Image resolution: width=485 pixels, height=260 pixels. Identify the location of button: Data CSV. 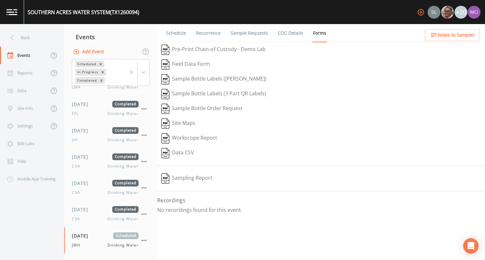
(178, 153).